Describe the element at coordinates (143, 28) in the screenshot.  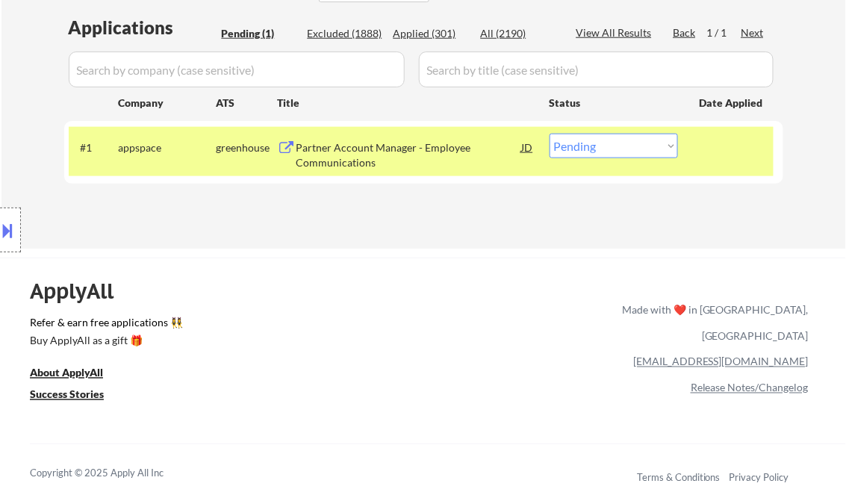
I see `div: Applications` at that location.